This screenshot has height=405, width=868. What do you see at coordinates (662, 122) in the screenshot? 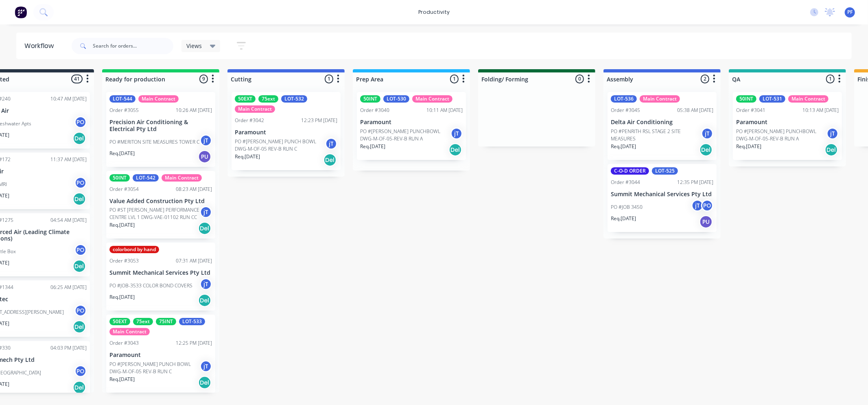
I see `p: Delta Air Conditioning` at bounding box center [662, 122].